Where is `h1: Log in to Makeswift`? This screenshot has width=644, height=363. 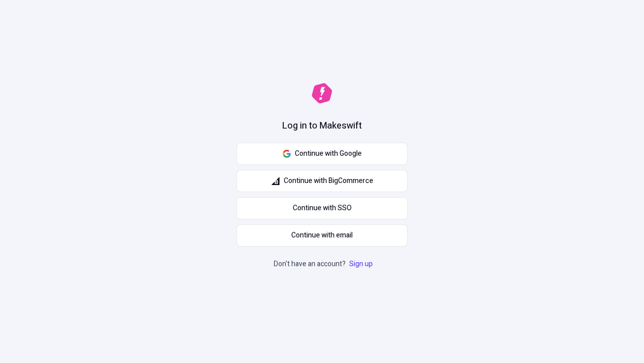
h1: Log in to Makeswift is located at coordinates (322, 126).